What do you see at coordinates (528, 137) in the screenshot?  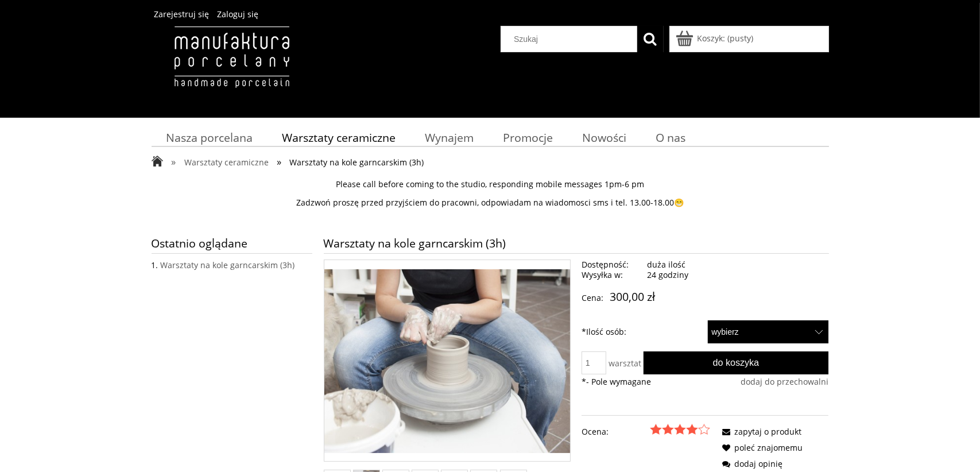 I see `span: Promocje` at bounding box center [528, 137].